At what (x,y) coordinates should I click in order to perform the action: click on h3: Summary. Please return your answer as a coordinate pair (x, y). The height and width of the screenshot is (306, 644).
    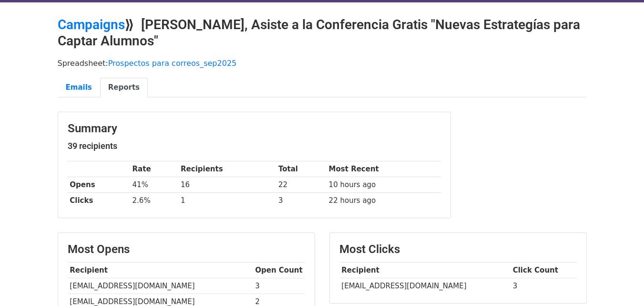
    Looking at the image, I should click on (254, 129).